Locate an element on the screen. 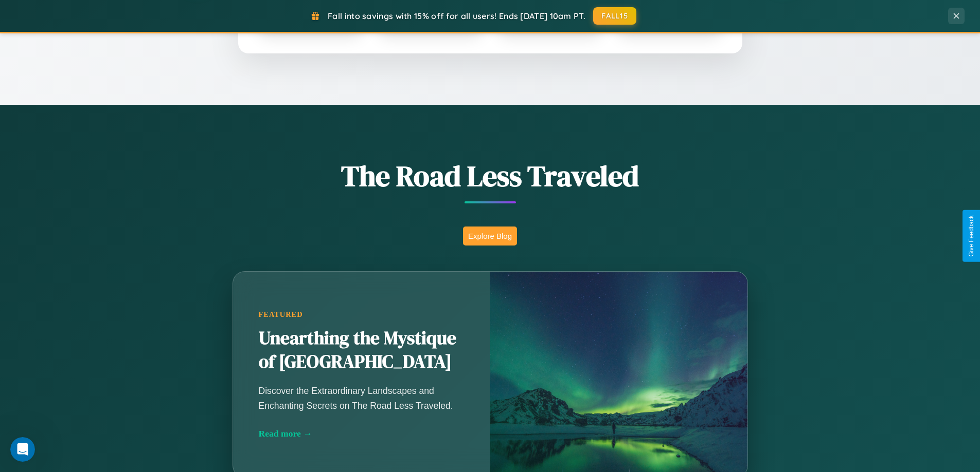  div: Featured is located at coordinates (361, 314).